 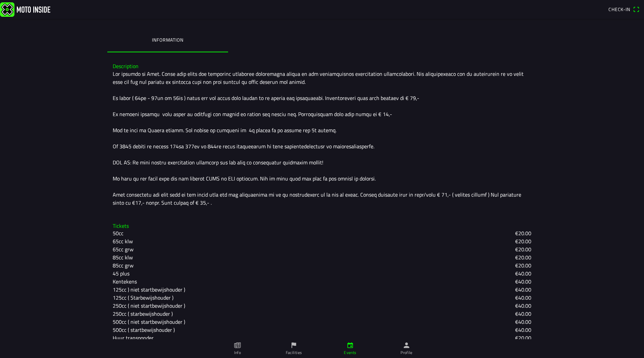 I want to click on ion-text: 125cc ) niet startbewijshouder ), so click(x=149, y=289).